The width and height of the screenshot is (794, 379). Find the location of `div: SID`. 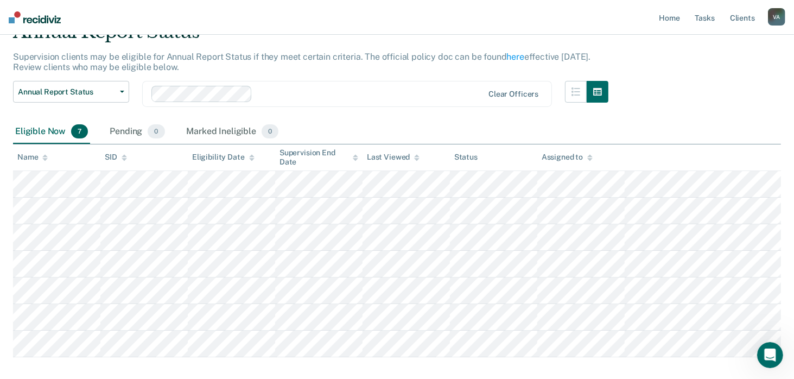

div: SID is located at coordinates (116, 157).